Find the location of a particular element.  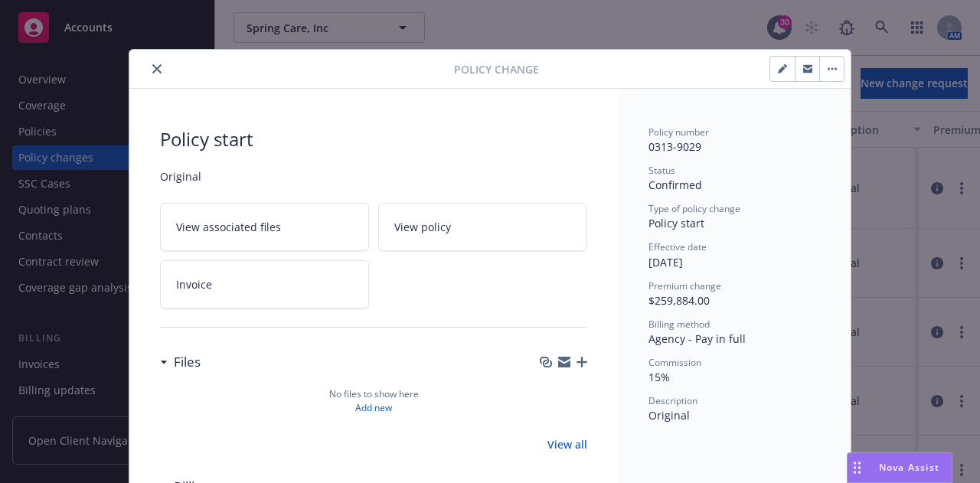

span: $259,884.00 is located at coordinates (679, 300).